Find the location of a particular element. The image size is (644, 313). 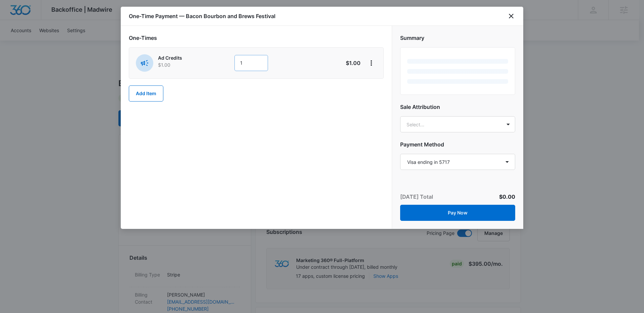

button: close is located at coordinates (511, 16).